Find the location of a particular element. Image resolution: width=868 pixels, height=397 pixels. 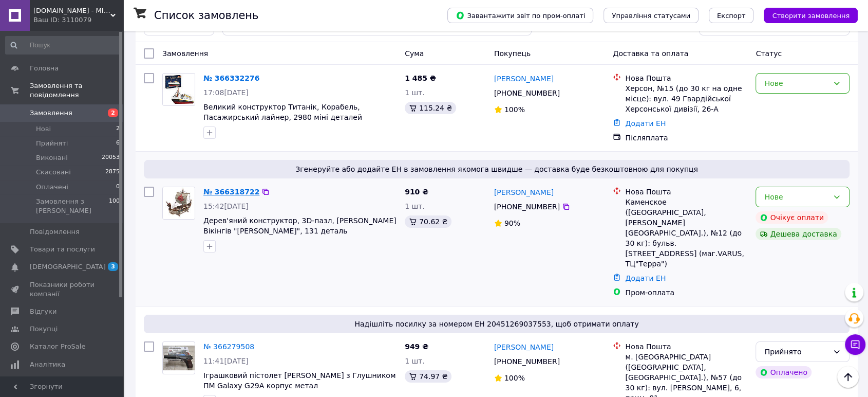

span: 20053 is located at coordinates (111, 157).